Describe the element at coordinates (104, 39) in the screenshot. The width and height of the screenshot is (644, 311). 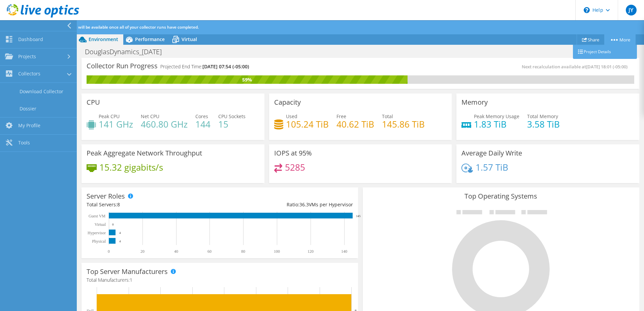
I see `span: Environment` at that location.